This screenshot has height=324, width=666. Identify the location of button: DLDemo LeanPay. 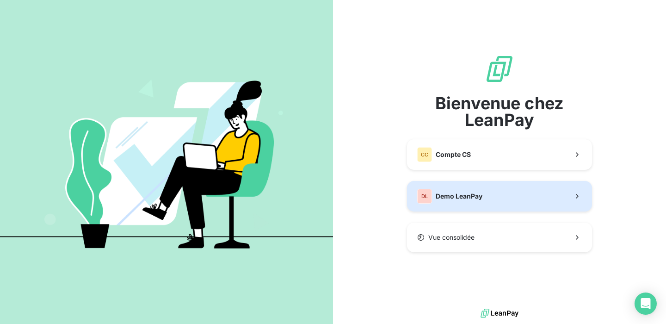
(500, 196).